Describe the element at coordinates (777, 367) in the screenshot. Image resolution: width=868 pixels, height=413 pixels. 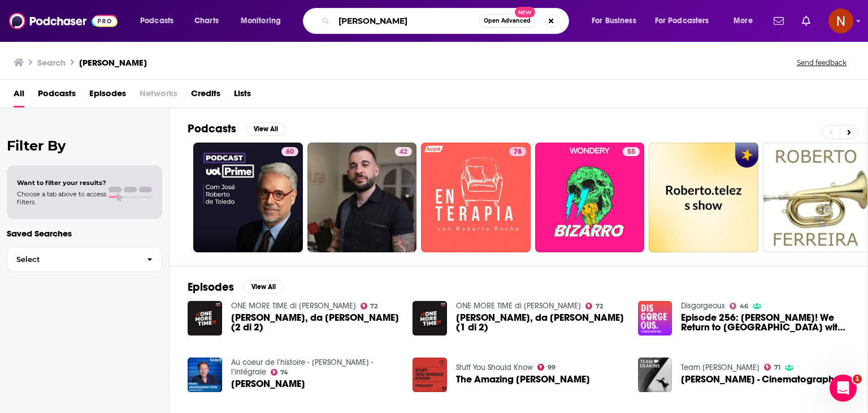
I see `span: 71` at that location.